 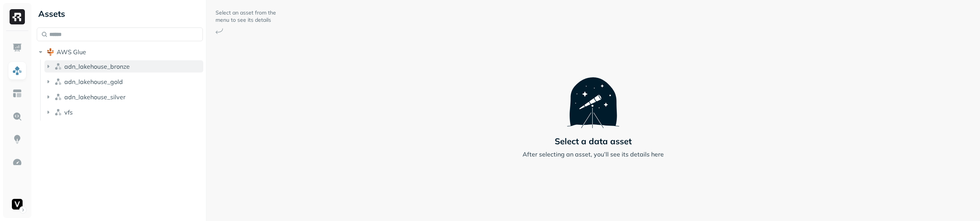 What do you see at coordinates (94, 82) in the screenshot?
I see `span: adn_lakehouse_gold` at bounding box center [94, 82].